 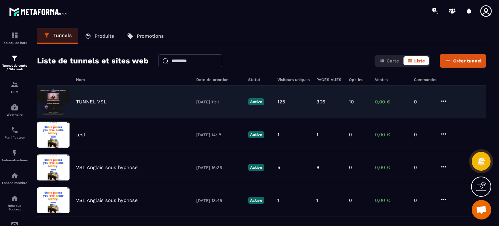 What do you see at coordinates (15, 198) in the screenshot?
I see `img: social-network` at bounding box center [15, 198].